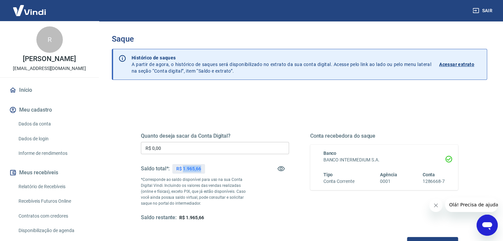 The height and width of the screenshot is (241, 503). I want to click on img: Vindi, so click(29, 10).